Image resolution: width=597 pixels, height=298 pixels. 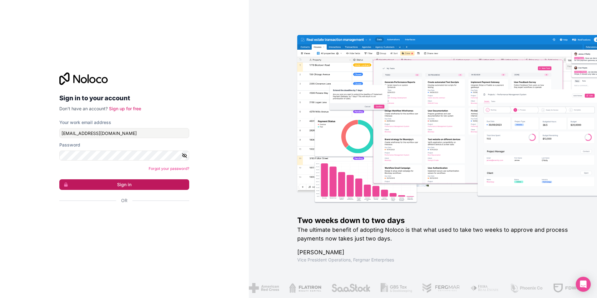 What do you see at coordinates (437, 220) in the screenshot?
I see `h1: Two weeks down to two days` at bounding box center [437, 220].